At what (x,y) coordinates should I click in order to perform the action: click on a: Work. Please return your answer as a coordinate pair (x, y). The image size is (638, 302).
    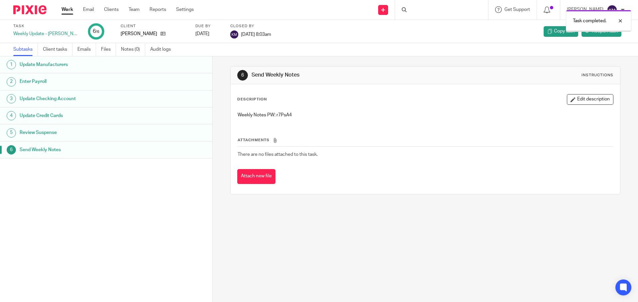
    Looking at the image, I should click on (67, 10).